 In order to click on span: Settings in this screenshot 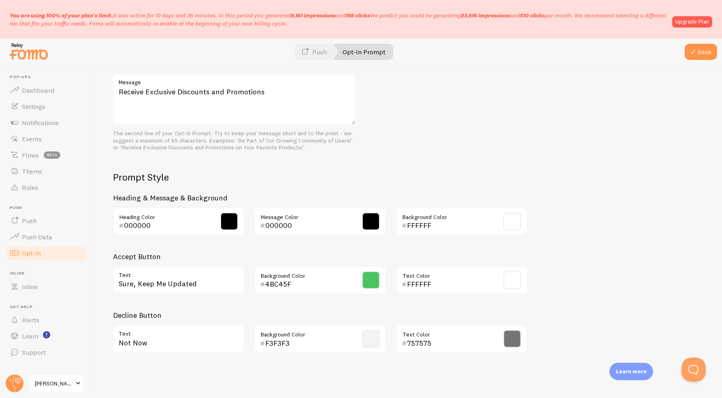, I will do `click(34, 106)`.